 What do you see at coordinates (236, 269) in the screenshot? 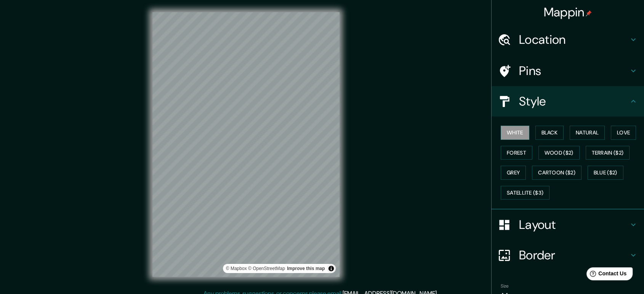
I see `a: Mapbox` at bounding box center [236, 269].